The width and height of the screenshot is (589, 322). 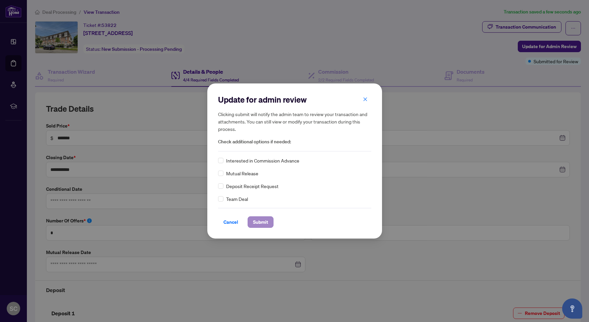 I want to click on h5: Clicking submit will notify the admin team to review your transaction and attachments. You can st..., so click(x=295, y=121).